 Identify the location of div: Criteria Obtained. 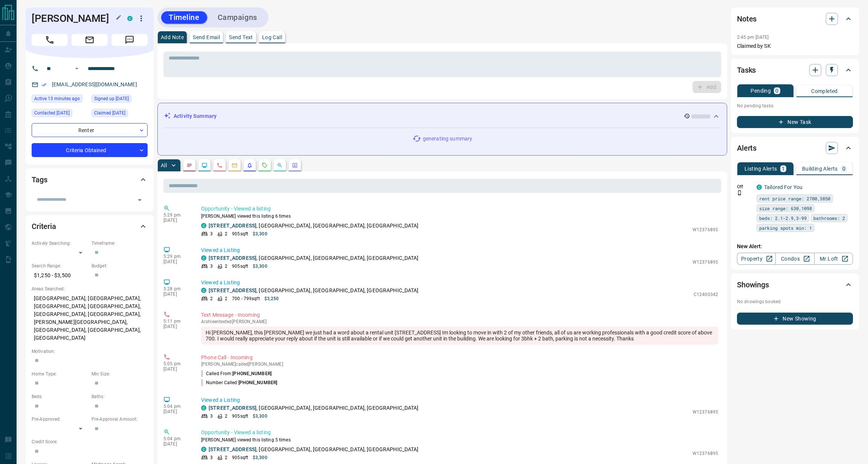
(90, 150).